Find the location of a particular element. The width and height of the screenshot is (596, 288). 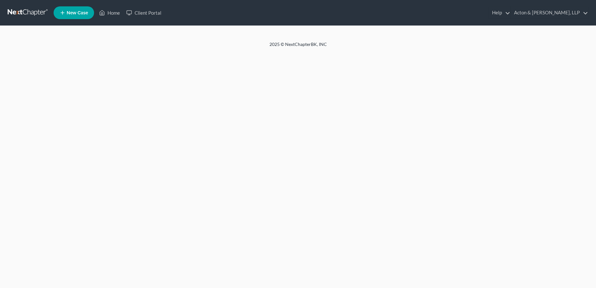

a: Client Portal is located at coordinates (144, 13).